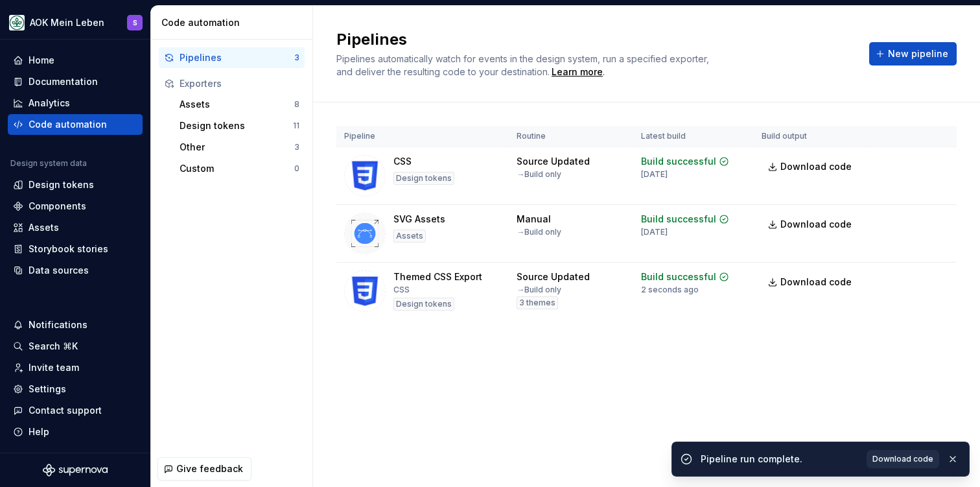  Describe the element at coordinates (75, 325) in the screenshot. I see `button: Notifications` at that location.